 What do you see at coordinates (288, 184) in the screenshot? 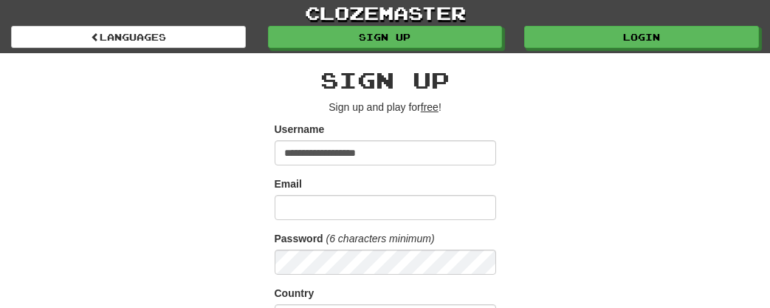
I see `label: Email` at bounding box center [288, 184].